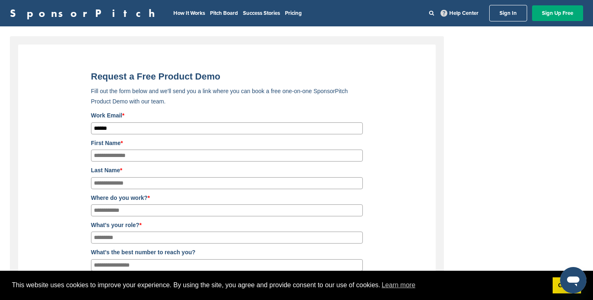 Image resolution: width=593 pixels, height=300 pixels. I want to click on span: This website uses cookies to improve your experience. By using the site, you agree and provide co..., so click(279, 285).